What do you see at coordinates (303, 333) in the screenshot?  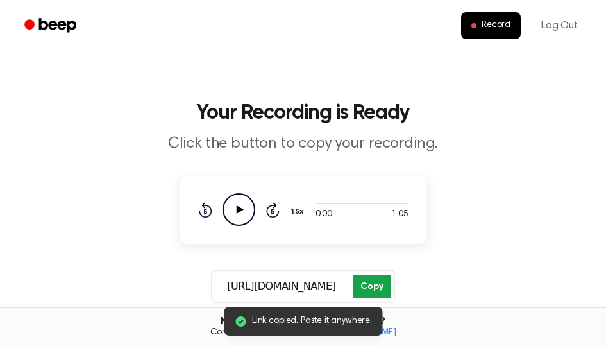 I see `span: Contact us` at bounding box center [303, 333].